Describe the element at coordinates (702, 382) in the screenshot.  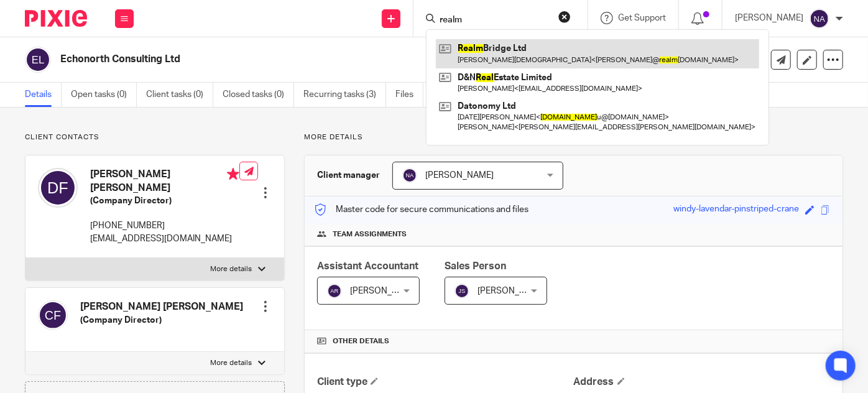
I see `h4: Address` at that location.